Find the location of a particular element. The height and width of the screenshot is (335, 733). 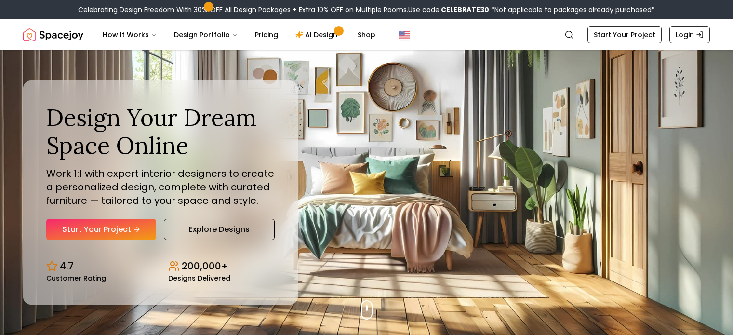

a: Pricing is located at coordinates (266, 35).